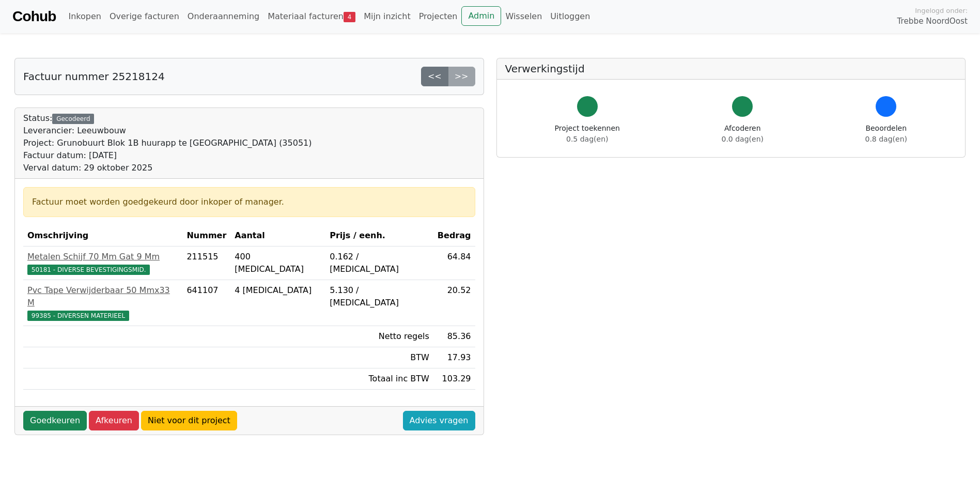  I want to click on div: Leverancier: Leeuwbouw, so click(167, 130).